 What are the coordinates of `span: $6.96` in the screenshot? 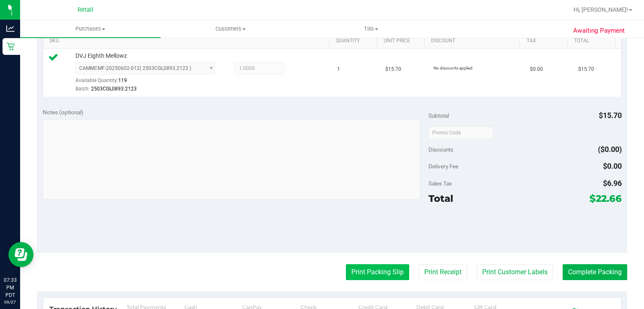 It's located at (612, 183).